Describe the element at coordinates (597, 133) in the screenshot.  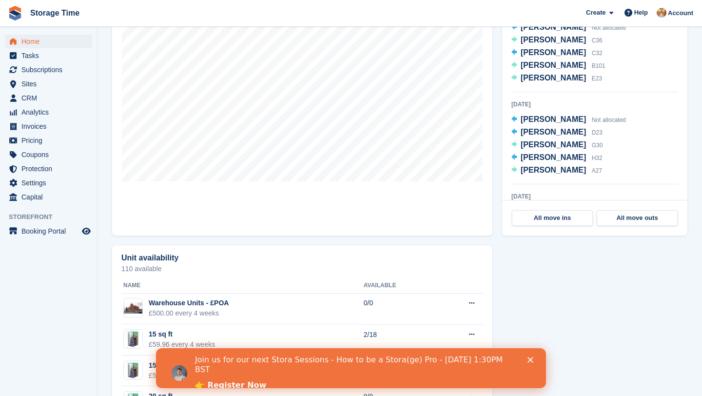
I see `span: D23` at that location.